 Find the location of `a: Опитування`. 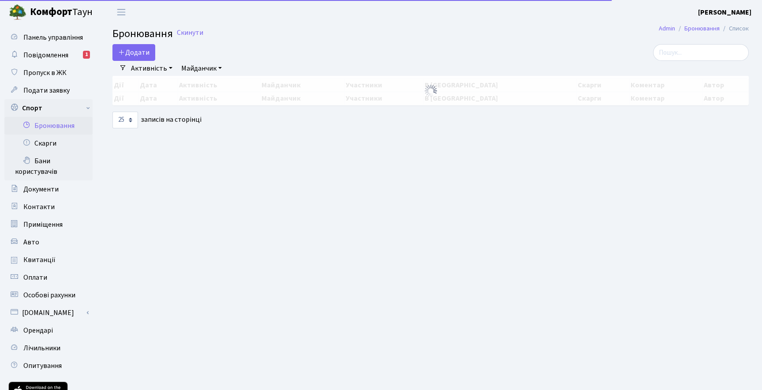

a: Опитування is located at coordinates (48, 366).